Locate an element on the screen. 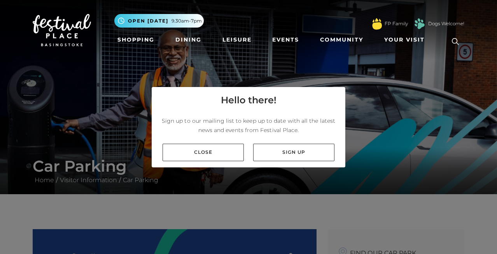  a: Community is located at coordinates (341, 40).